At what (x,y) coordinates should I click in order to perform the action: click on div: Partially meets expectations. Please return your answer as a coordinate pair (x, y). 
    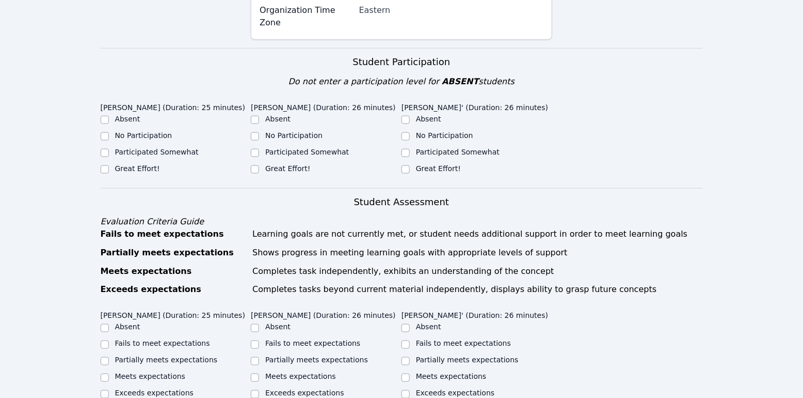
    Looking at the image, I should click on (173, 252).